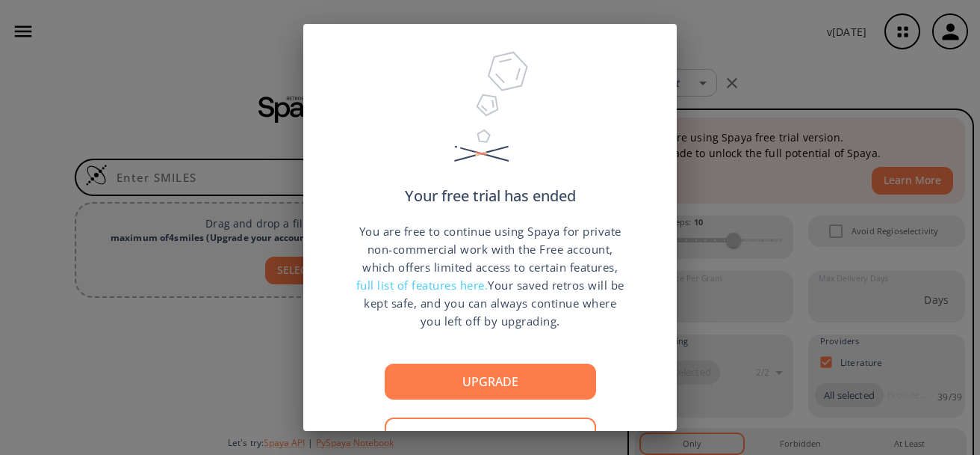 The width and height of the screenshot is (980, 455). What do you see at coordinates (422, 285) in the screenshot?
I see `span: full list of features here.` at bounding box center [422, 285].